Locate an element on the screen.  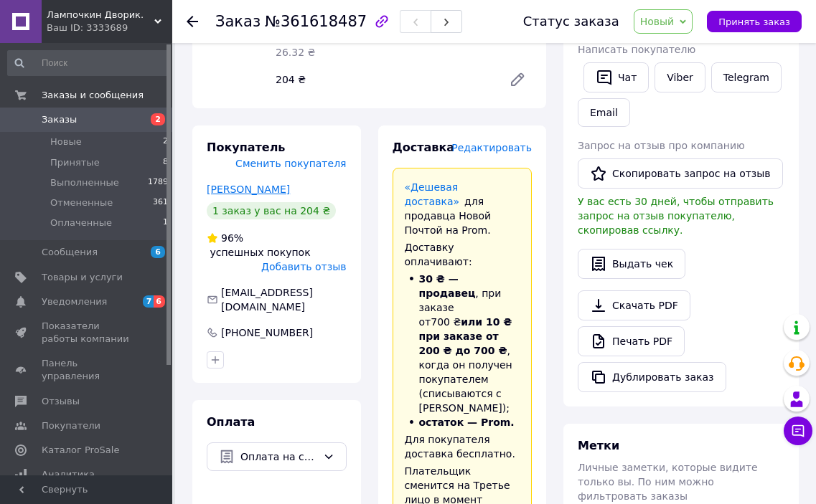
span: Оплата is located at coordinates (230, 421).